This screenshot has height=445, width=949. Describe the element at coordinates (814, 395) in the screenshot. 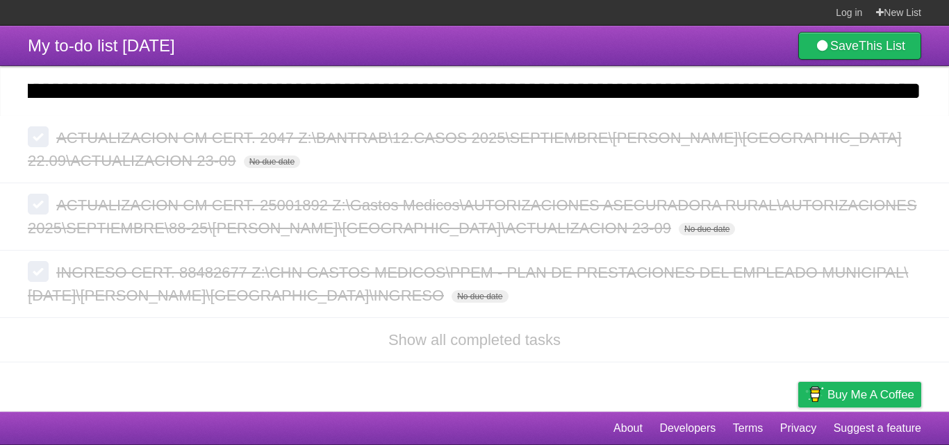

I see `img: Buy me a coffee` at that location.